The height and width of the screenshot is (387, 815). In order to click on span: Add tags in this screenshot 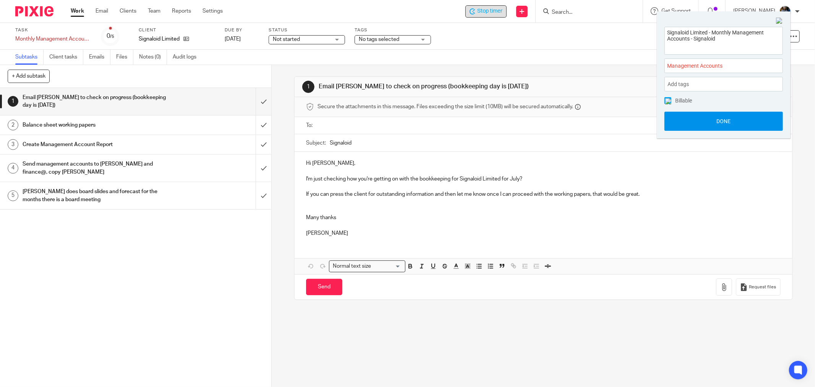, I will do `click(680, 84)`.